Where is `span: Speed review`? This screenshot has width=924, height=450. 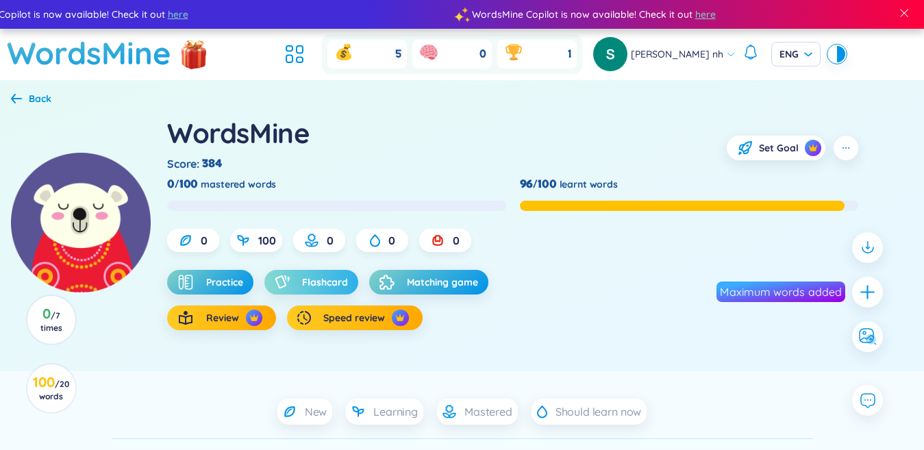 span: Speed review is located at coordinates (354, 318).